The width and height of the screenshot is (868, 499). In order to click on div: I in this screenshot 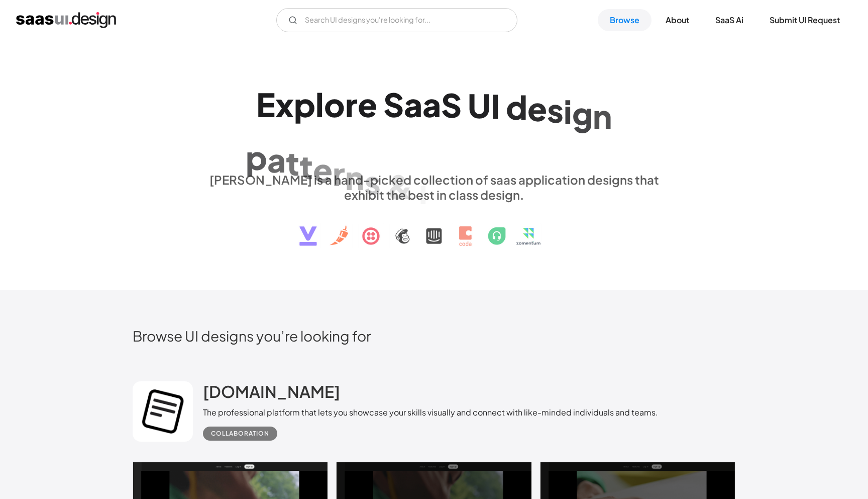, I will do `click(496, 106)`.